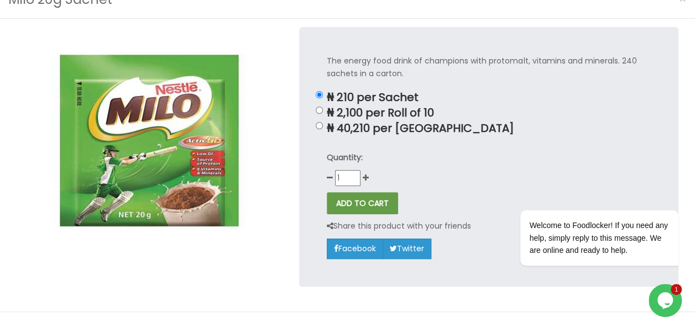 This screenshot has height=328, width=695. Describe the element at coordinates (319, 95) in the screenshot. I see `input: ₦ 210 per Sachet` at that location.